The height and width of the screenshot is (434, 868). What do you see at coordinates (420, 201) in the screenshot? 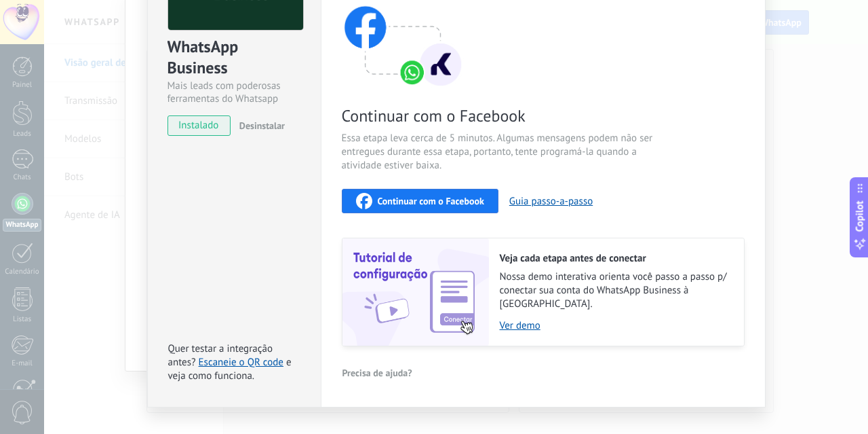
I see `button: Continuar com o Facebook` at bounding box center [420, 201].